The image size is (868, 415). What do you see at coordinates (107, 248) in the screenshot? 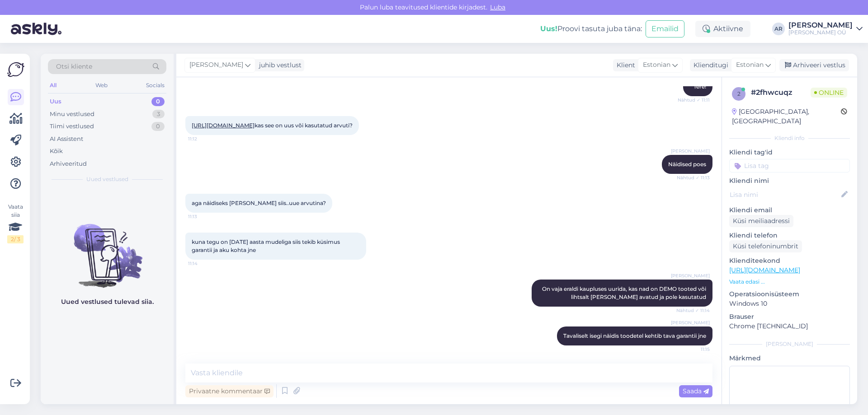
I see `img: No chats` at bounding box center [107, 248].